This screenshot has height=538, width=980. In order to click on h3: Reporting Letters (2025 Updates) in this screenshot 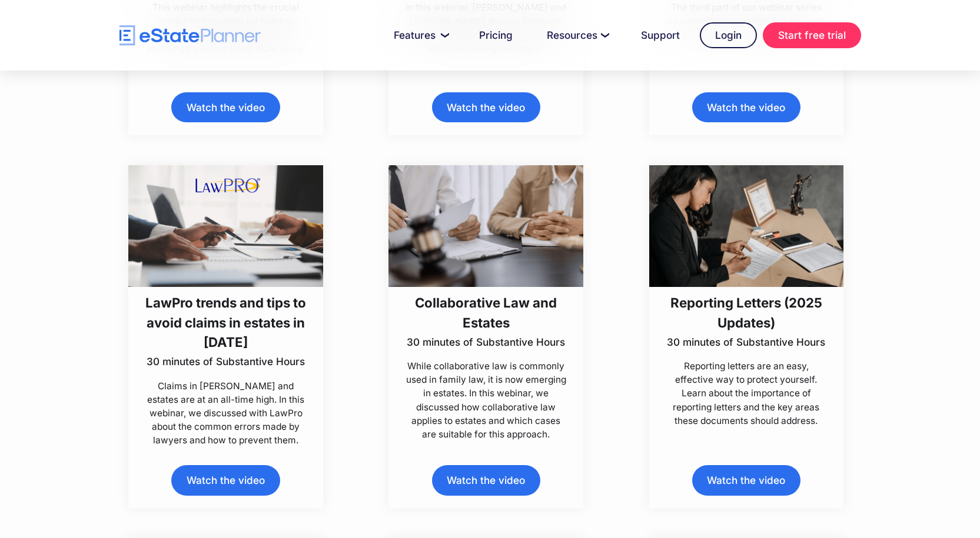, I will do `click(746, 313)`.